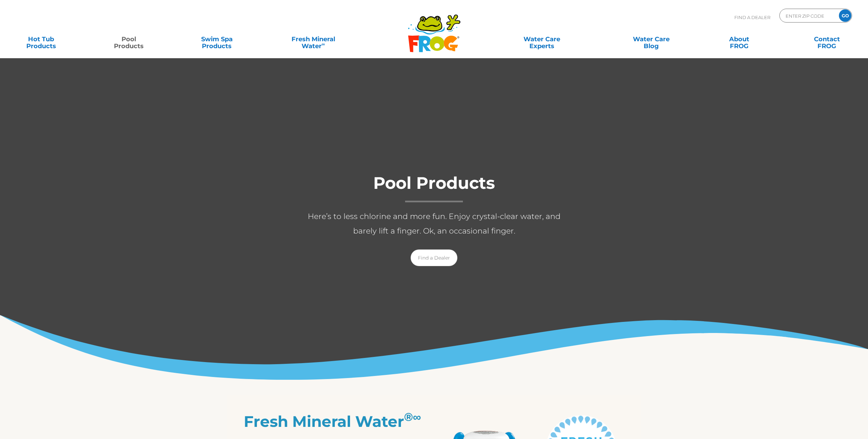 This screenshot has height=439, width=868. Describe the element at coordinates (651, 39) in the screenshot. I see `a: Water CareBlog` at that location.